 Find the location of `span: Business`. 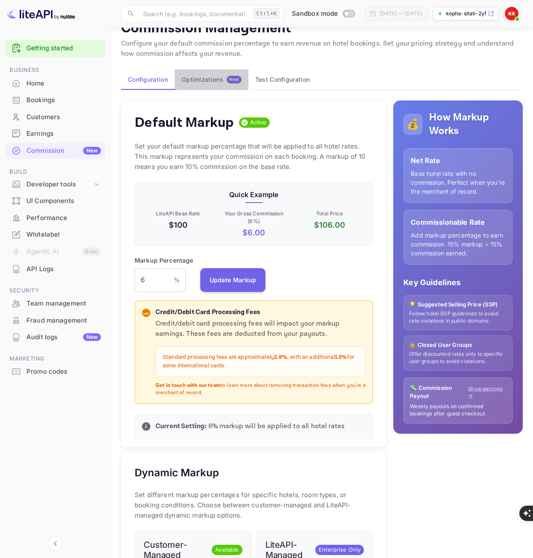

span: Business is located at coordinates (55, 70).